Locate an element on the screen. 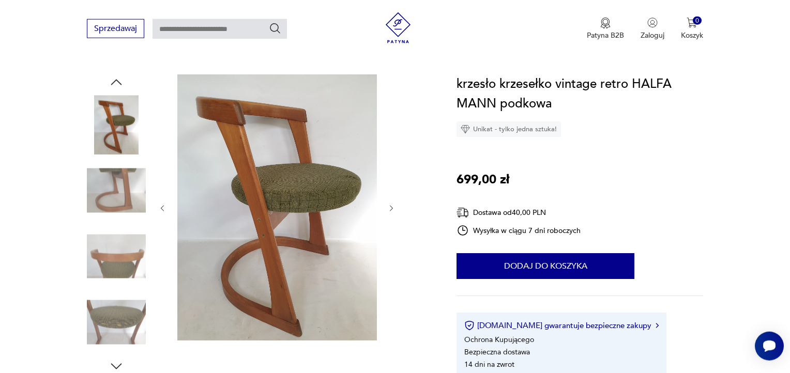  button: Patyna B2B is located at coordinates (605, 29).